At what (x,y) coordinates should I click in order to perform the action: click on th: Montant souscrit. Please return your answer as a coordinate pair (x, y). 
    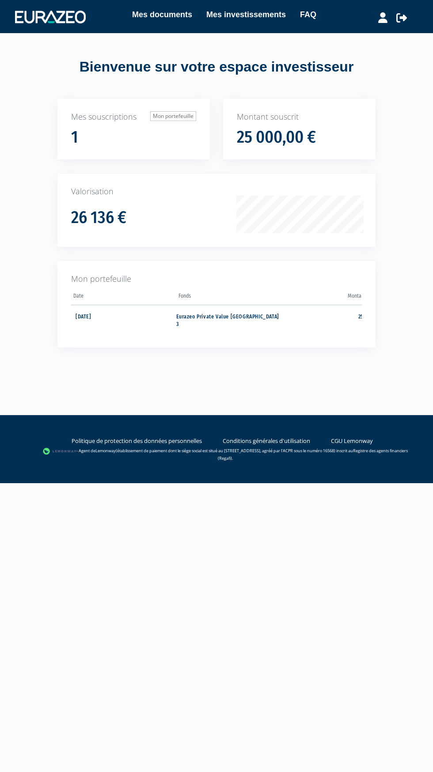
    Looking at the image, I should click on (334, 298).